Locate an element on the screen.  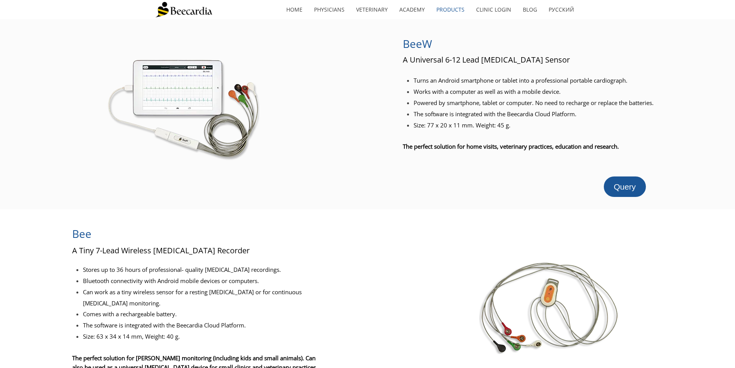
span: Works with a computer as well as with a mobile device. is located at coordinates (487, 91).